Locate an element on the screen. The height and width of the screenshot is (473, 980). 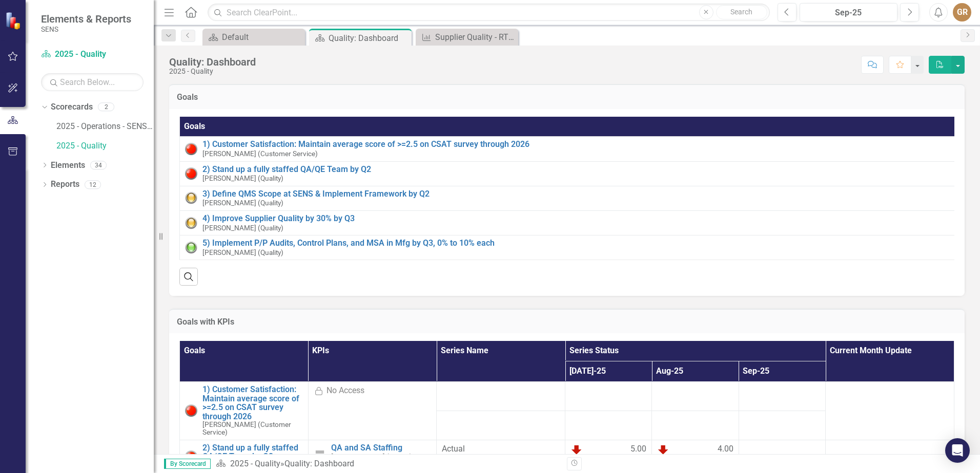
div: 34 is located at coordinates (99, 165).